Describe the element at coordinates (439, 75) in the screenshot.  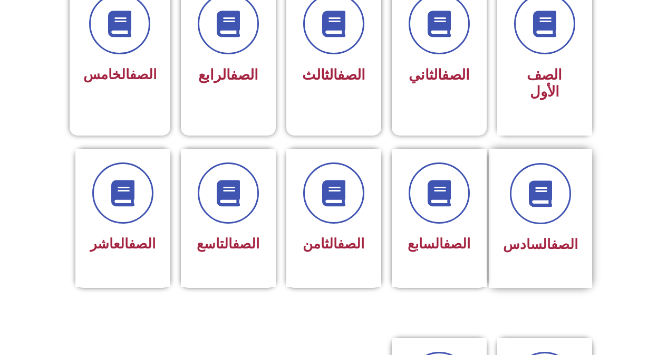
I see `span: الثاني` at that location.